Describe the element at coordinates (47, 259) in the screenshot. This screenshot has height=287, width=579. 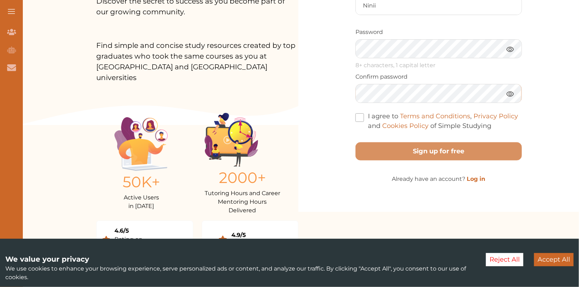
I see `span: We value your privacy` at that location.